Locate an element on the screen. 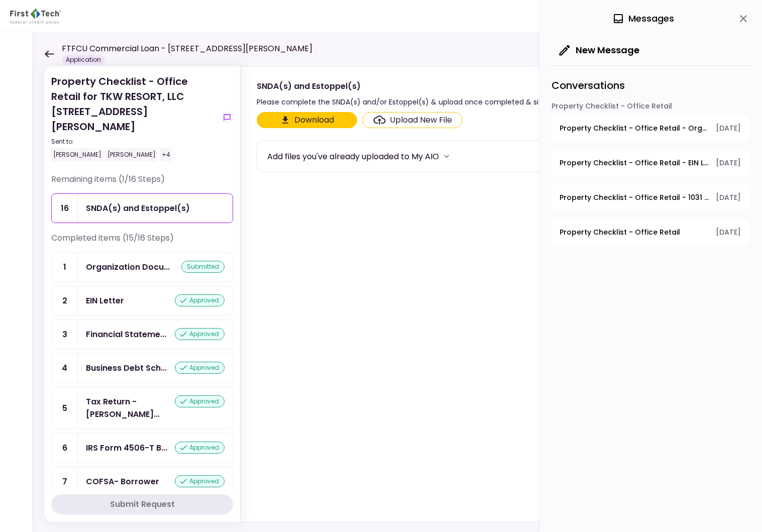  div: +4 is located at coordinates (166, 154).